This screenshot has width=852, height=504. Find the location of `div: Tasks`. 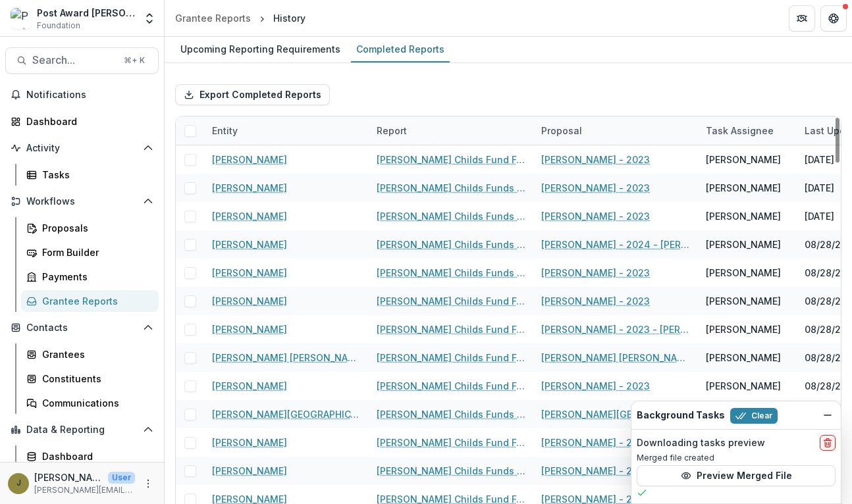

div: Tasks is located at coordinates (95, 175).